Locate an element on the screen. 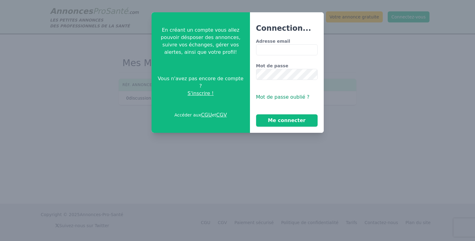 This screenshot has width=475, height=241. label: Mot de passe is located at coordinates (287, 66).